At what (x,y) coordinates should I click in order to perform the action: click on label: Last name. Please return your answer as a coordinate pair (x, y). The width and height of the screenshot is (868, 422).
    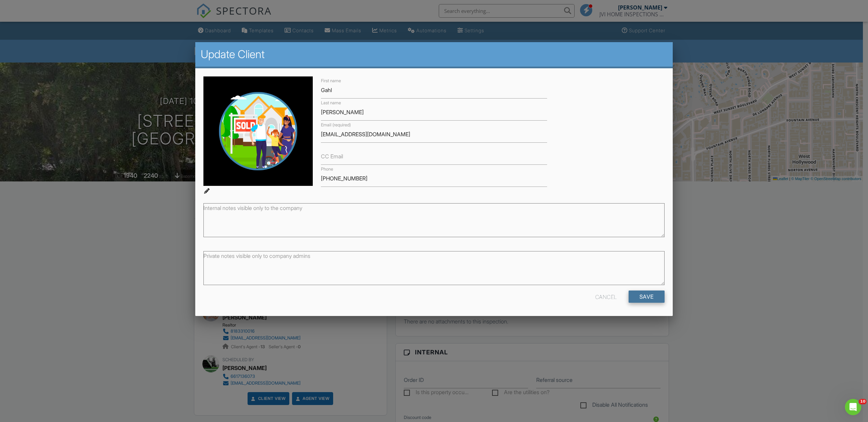
    Looking at the image, I should click on (331, 102).